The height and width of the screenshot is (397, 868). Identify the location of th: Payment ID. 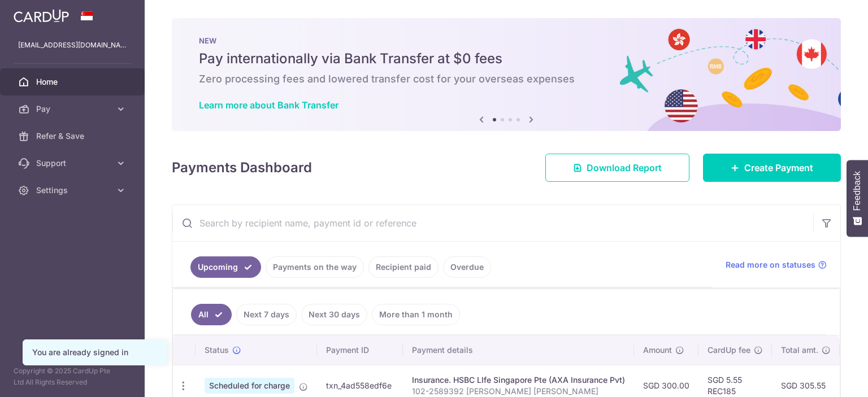
(360, 351).